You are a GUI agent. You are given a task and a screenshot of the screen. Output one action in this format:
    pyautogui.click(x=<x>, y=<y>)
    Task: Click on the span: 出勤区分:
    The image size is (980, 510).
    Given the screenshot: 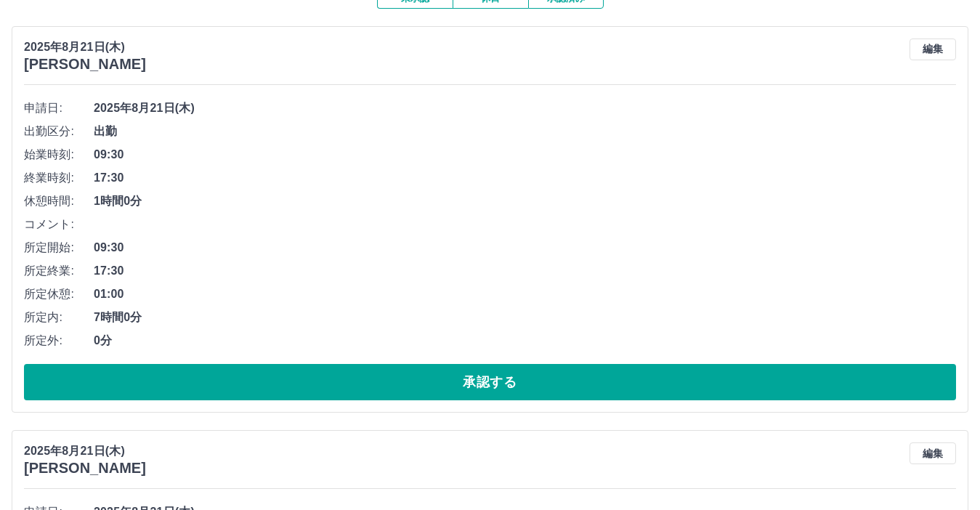 What is the action you would take?
    pyautogui.click(x=59, y=131)
    